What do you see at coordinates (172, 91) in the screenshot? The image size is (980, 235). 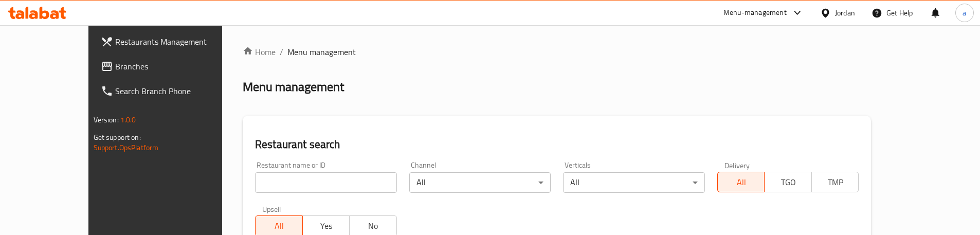 I see `a: Search Branch Phone` at bounding box center [172, 91].